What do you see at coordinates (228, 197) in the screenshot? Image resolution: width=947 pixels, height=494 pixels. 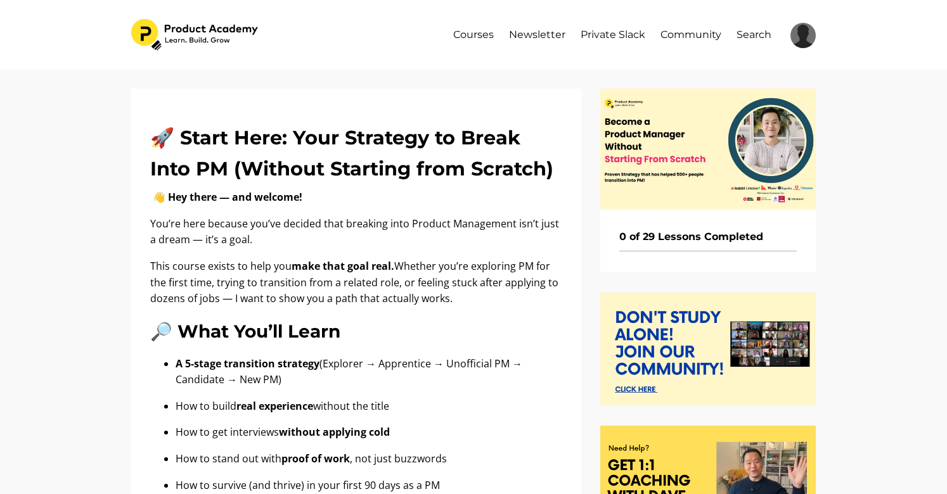 I see `strong: 👋 Hey there — and welcome!` at bounding box center [228, 197].